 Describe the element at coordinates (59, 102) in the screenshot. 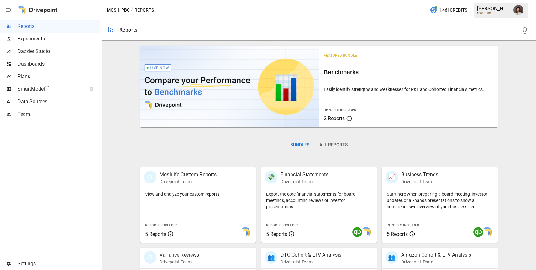

I see `span: Data Sources` at that location.